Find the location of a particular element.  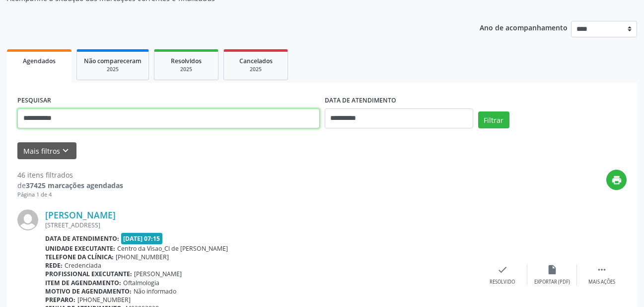

div: de is located at coordinates (70, 185).